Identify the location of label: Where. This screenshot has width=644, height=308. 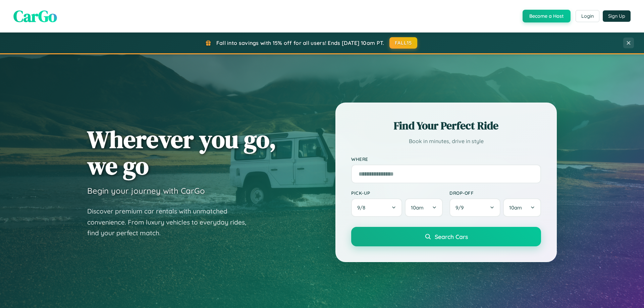
(446, 159).